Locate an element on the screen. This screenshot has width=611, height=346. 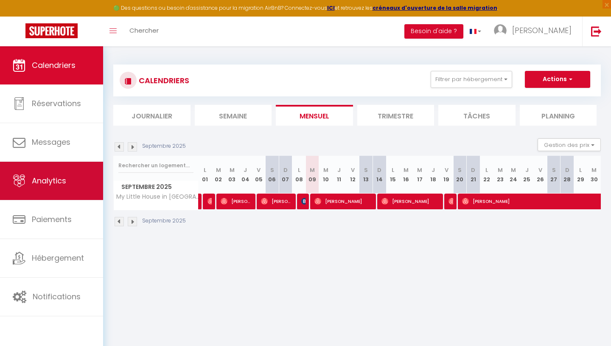
th: 04 is located at coordinates (245, 175).